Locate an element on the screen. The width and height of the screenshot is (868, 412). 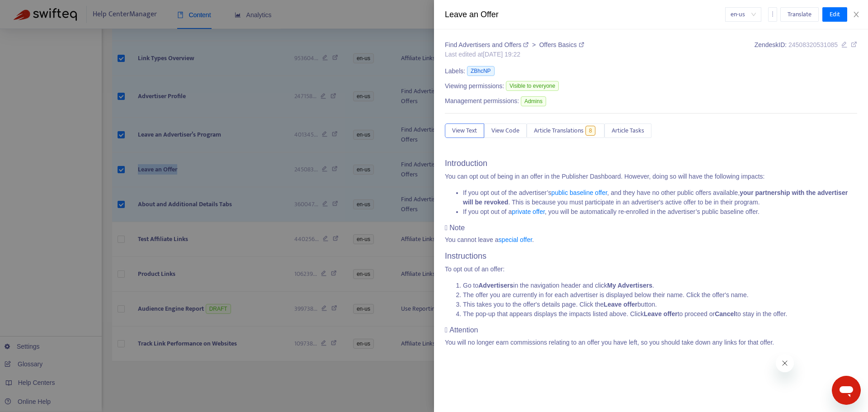
span: 24508320531085 is located at coordinates (813, 45).